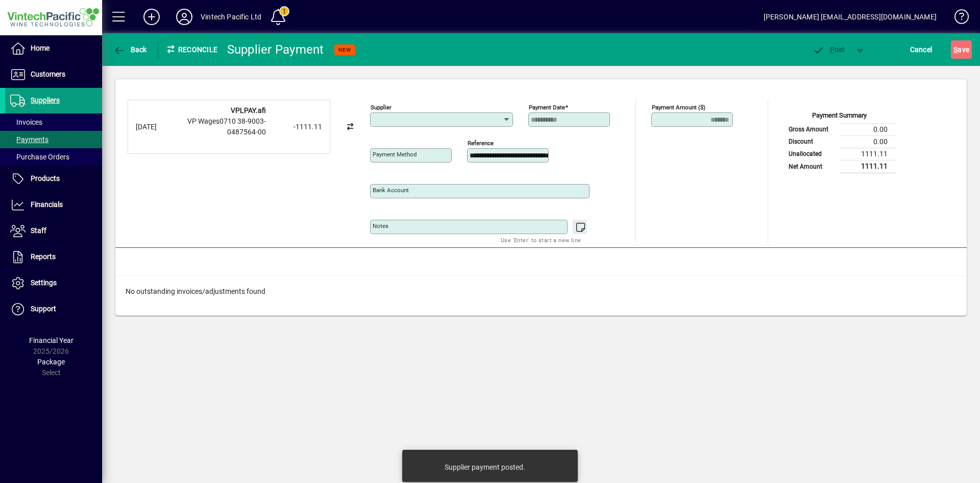 This screenshot has width=980, height=483. Describe the element at coordinates (130, 49) in the screenshot. I see `app-page-header-button: Back` at that location.